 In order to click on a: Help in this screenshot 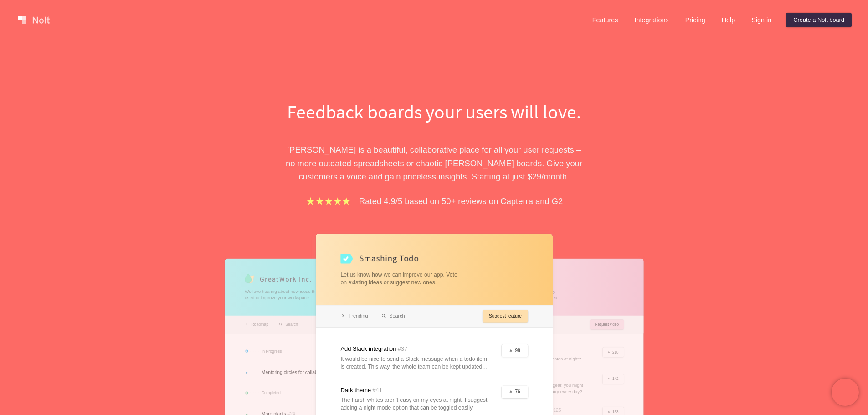, I will do `click(729, 20)`.